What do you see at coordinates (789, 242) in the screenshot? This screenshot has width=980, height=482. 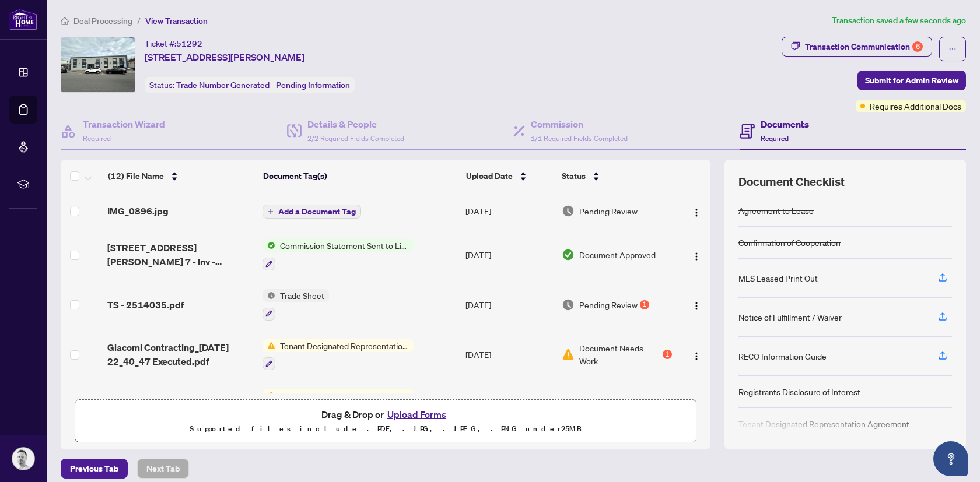 I see `div: Confirmation of Cooperation` at bounding box center [789, 242].